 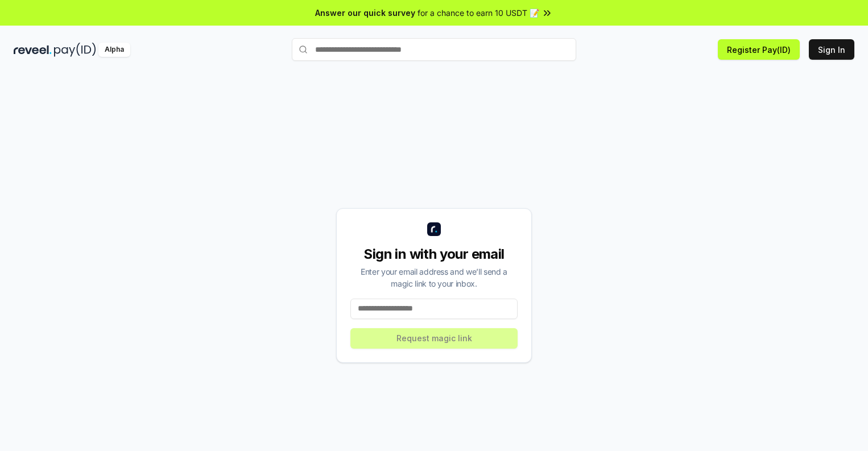 I want to click on img: pay_id, so click(x=75, y=49).